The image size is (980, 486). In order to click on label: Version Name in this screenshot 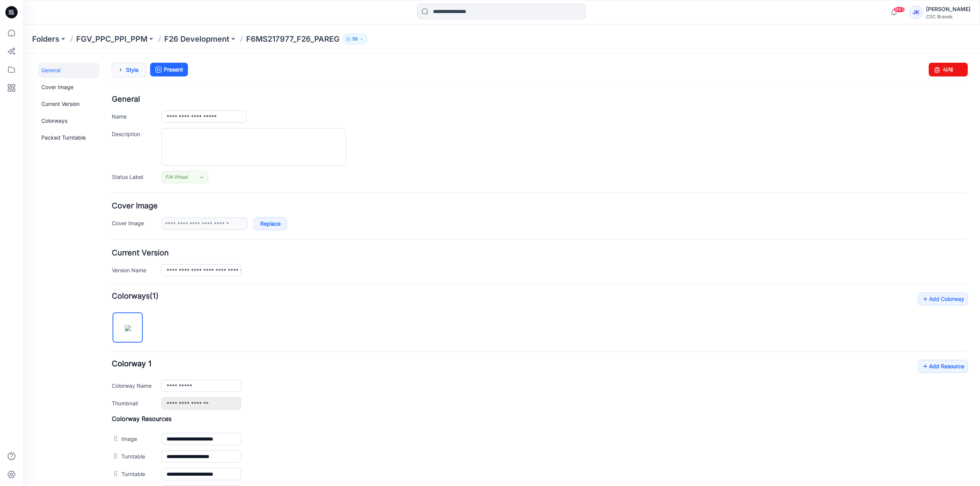, I will do `click(110, 217)`.